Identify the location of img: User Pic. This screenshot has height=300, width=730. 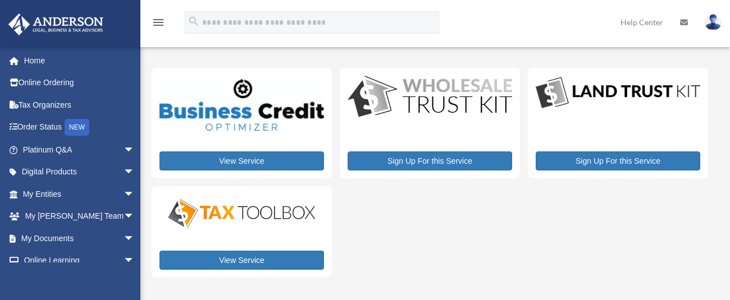
(713, 22).